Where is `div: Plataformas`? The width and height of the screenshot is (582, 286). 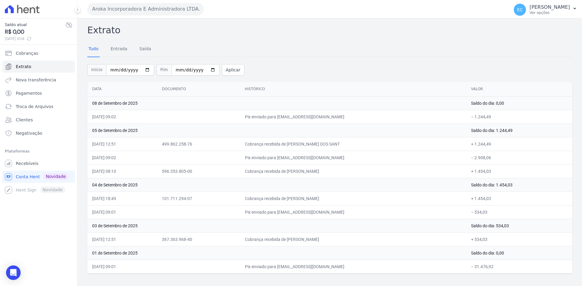 div: Plataformas is located at coordinates (38, 152).